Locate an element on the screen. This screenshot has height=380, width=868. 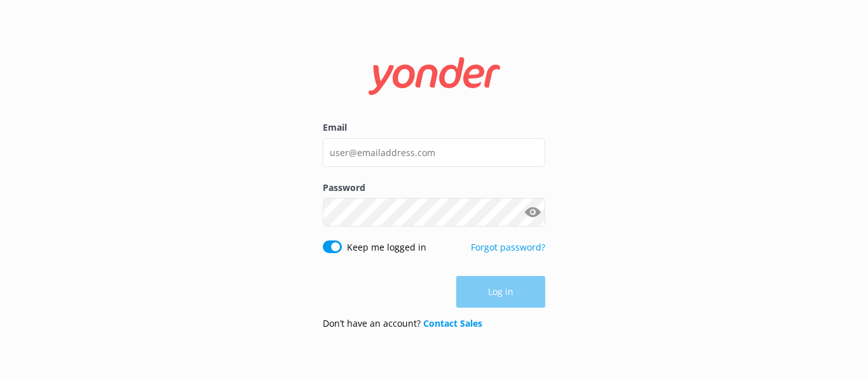
p: Don’t have an account? is located at coordinates (402, 324).